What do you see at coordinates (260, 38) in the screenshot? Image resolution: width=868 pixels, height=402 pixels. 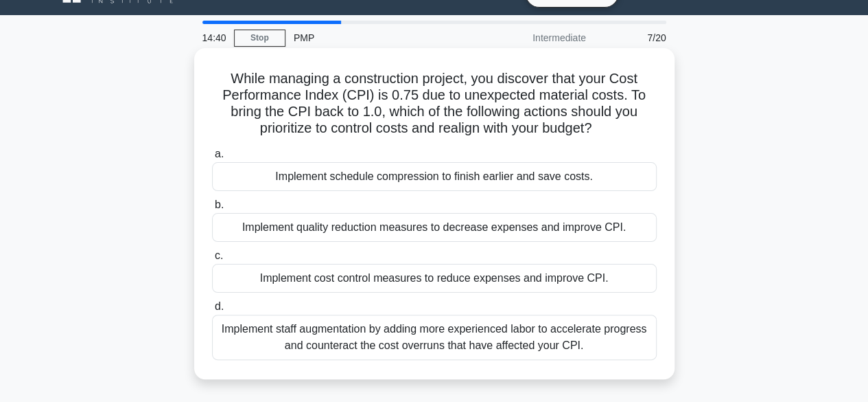 I see `a: Stop` at bounding box center [260, 38].